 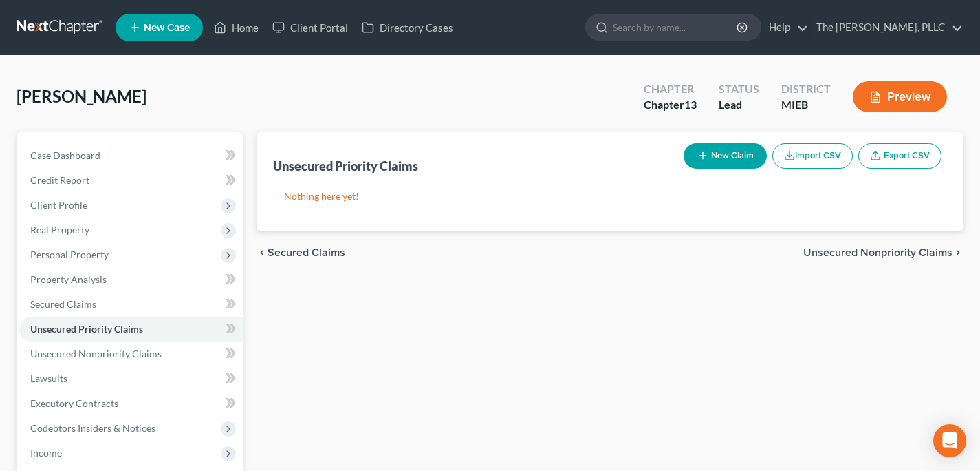 I want to click on a: Executory Contracts, so click(x=131, y=403).